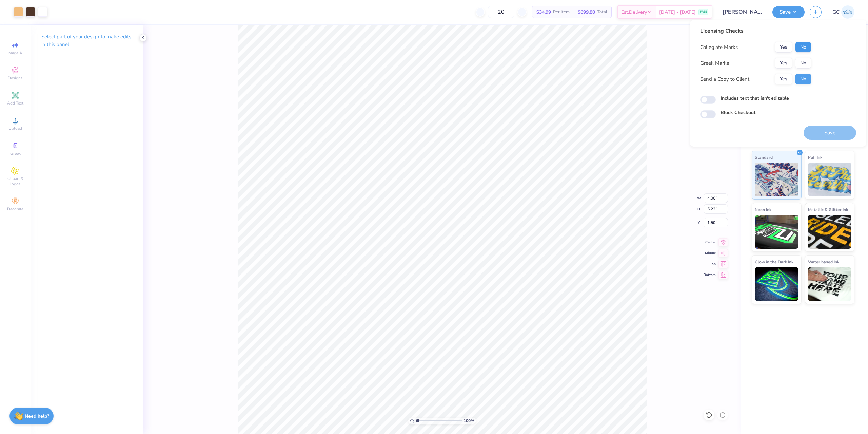  What do you see at coordinates (763, 210) in the screenshot?
I see `span: Neon Ink` at bounding box center [763, 210].